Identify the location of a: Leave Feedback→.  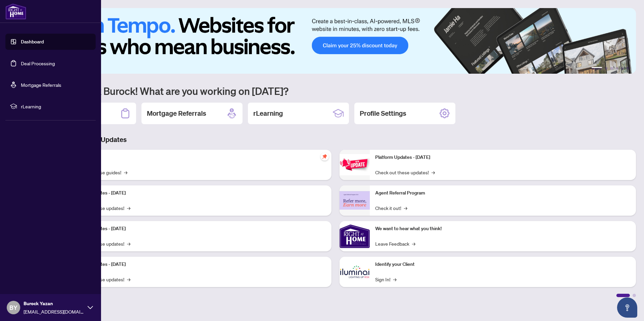
(395, 244).